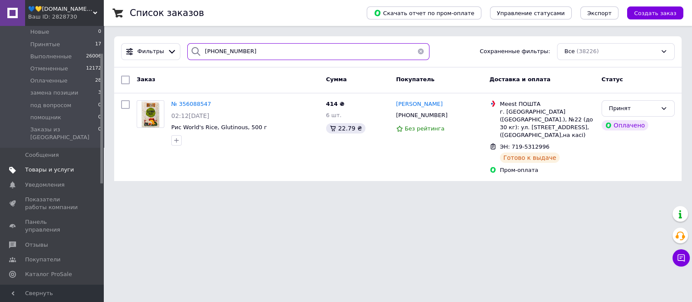 The width and height of the screenshot is (692, 302). Describe the element at coordinates (530, 158) in the screenshot. I see `div: Готово к выдаче` at that location.